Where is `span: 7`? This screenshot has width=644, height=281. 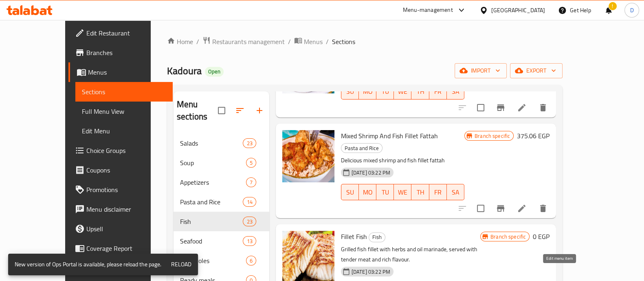 span: 7 is located at coordinates (251, 182).